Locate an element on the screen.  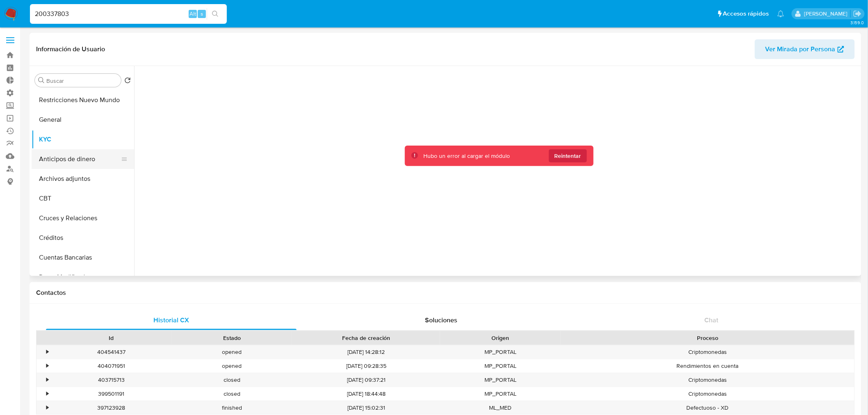
span: Soluciones is located at coordinates (441, 320).